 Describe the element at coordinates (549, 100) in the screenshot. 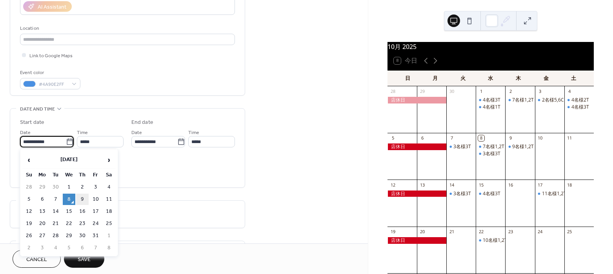

I see `div: 2名様5,6C` at that location.